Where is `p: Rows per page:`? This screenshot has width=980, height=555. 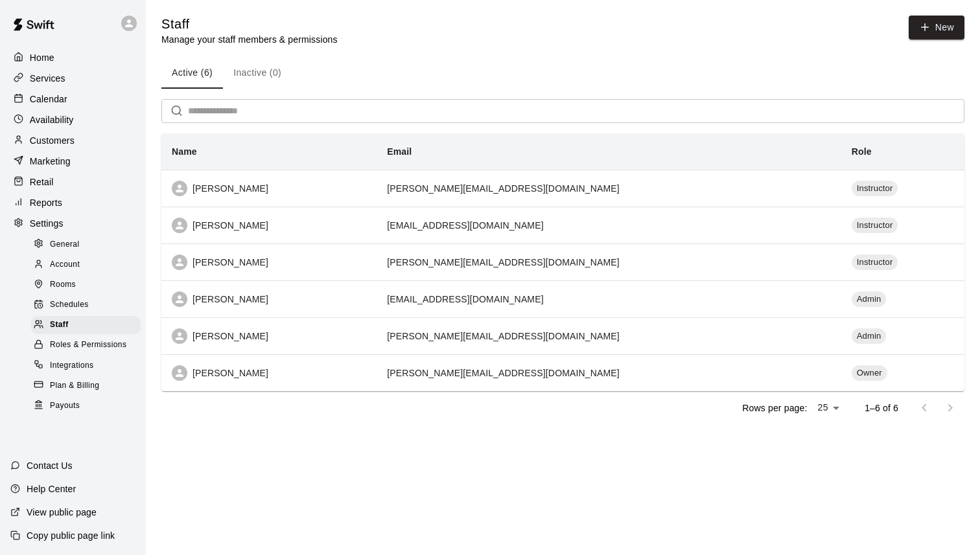
p: Rows per page: is located at coordinates (774, 408).